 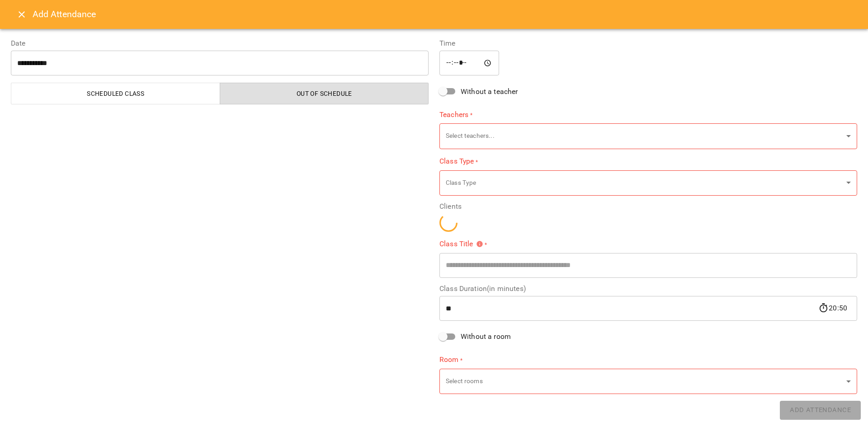 What do you see at coordinates (461, 244) in the screenshot?
I see `span: Class Title` at bounding box center [461, 244].